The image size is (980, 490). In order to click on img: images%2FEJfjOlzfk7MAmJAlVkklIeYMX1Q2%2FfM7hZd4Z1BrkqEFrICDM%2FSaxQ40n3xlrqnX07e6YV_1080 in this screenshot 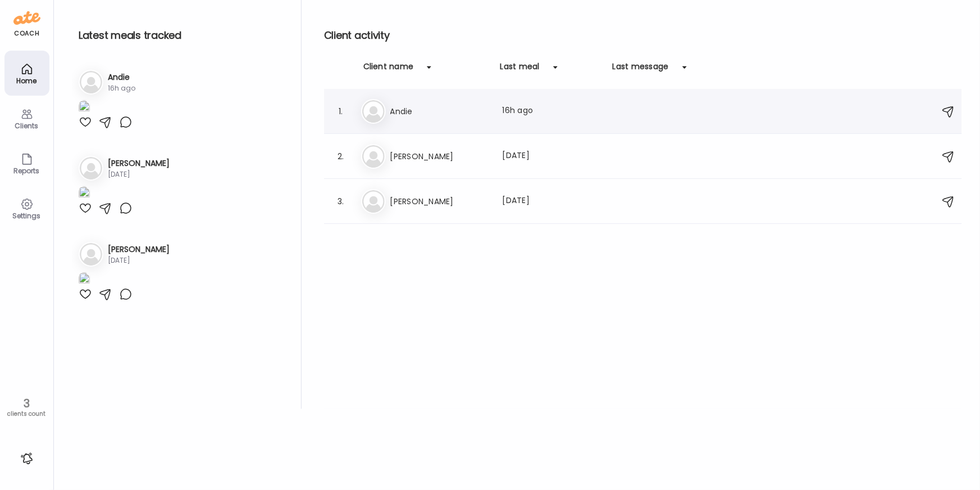, I will do `click(84, 279)`.